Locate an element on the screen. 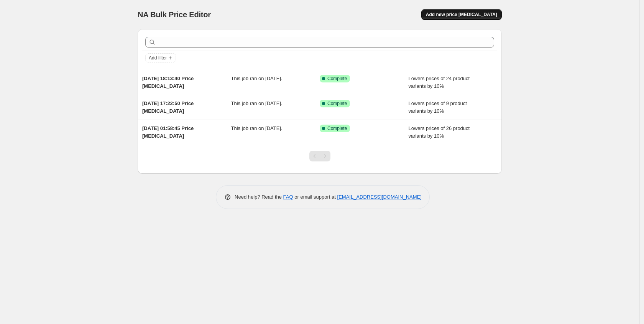  span: or email support at is located at coordinates (315, 197).